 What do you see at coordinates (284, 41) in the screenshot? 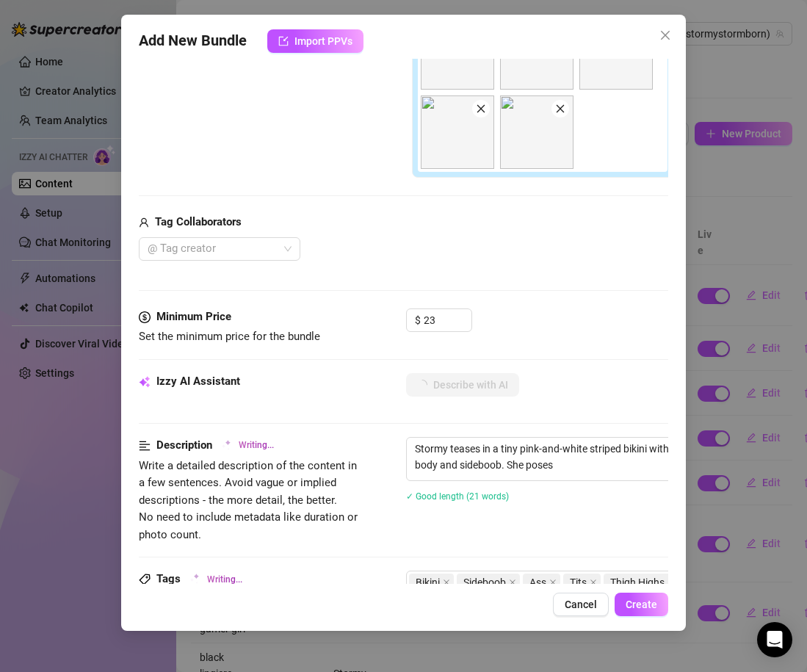
I see `span: import` at bounding box center [284, 41].